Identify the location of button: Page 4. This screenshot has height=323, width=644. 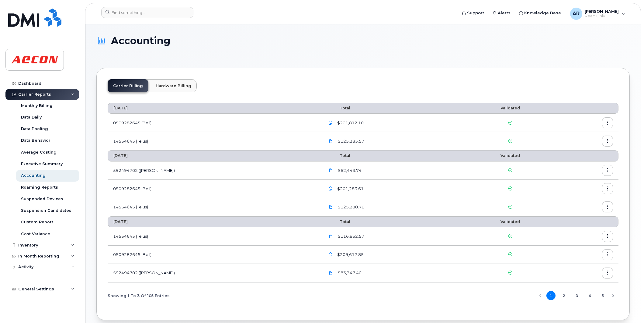
(590, 295).